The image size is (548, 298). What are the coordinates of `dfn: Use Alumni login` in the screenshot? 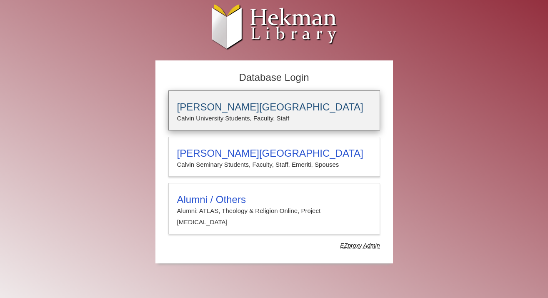 It's located at (360, 245).